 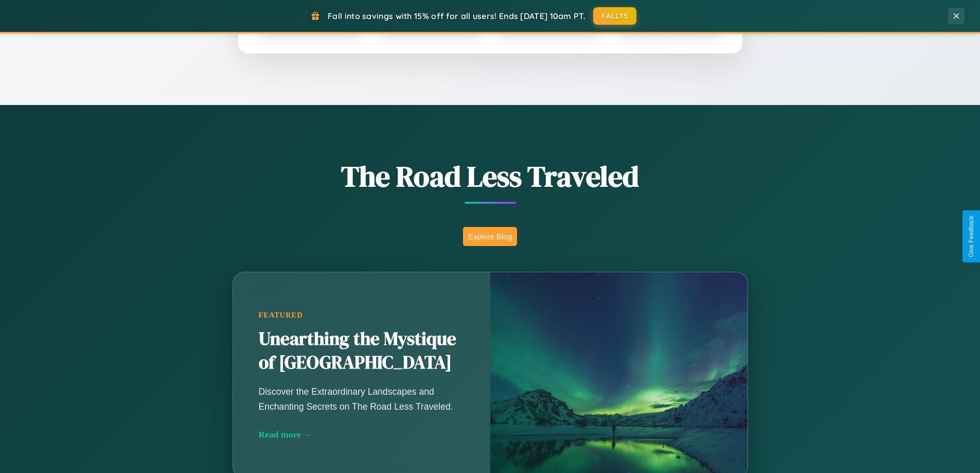 I want to click on p: Discover the Extraordinary Landscapes and Enchanting Secrets on The Road Less Traveled., so click(x=362, y=399).